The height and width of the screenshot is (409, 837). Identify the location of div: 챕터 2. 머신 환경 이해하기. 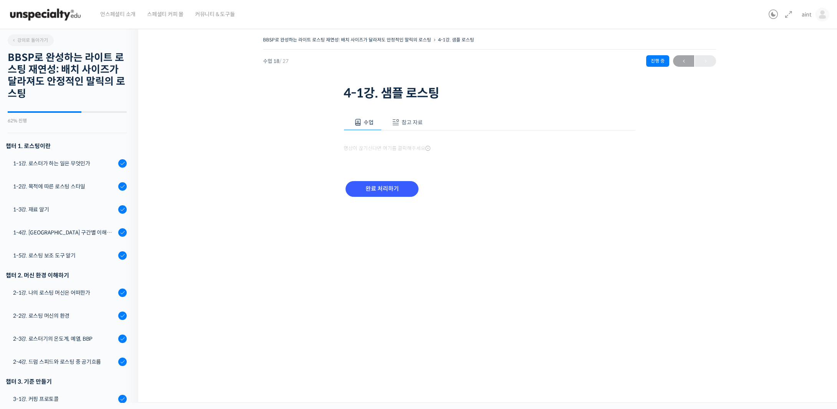
(66, 275).